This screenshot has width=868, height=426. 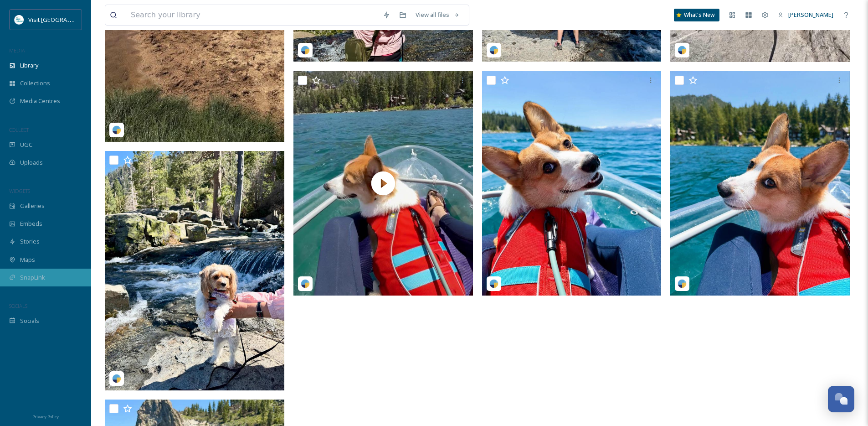 What do you see at coordinates (697, 15) in the screenshot?
I see `a: What's New` at bounding box center [697, 15].